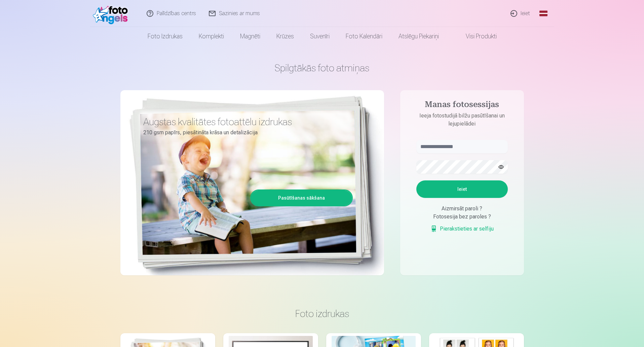 Image resolution: width=644 pixels, height=347 pixels. What do you see at coordinates (211, 36) in the screenshot?
I see `a: Komplekti` at bounding box center [211, 36].